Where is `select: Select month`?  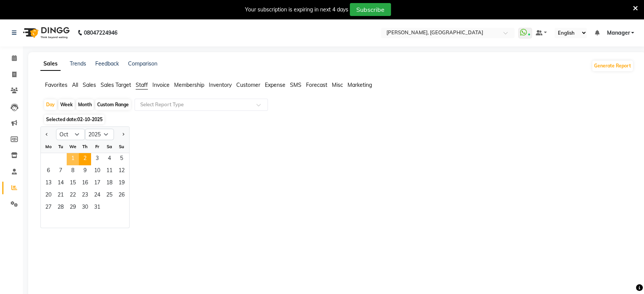 select: Select month is located at coordinates (71, 134).